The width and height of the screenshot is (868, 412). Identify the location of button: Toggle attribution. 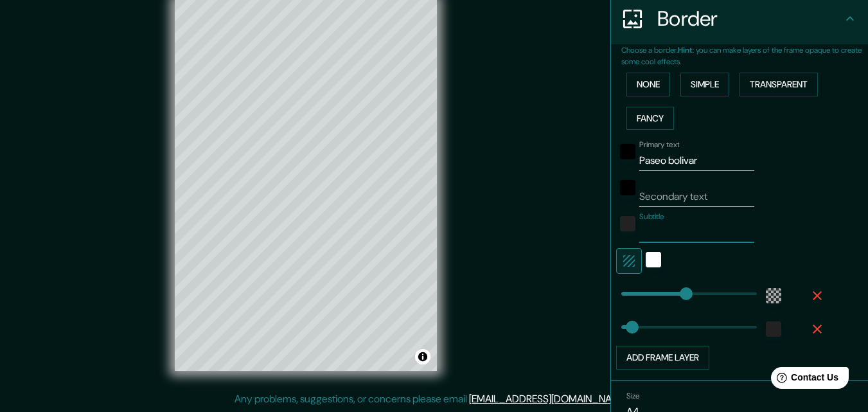
(423, 357).